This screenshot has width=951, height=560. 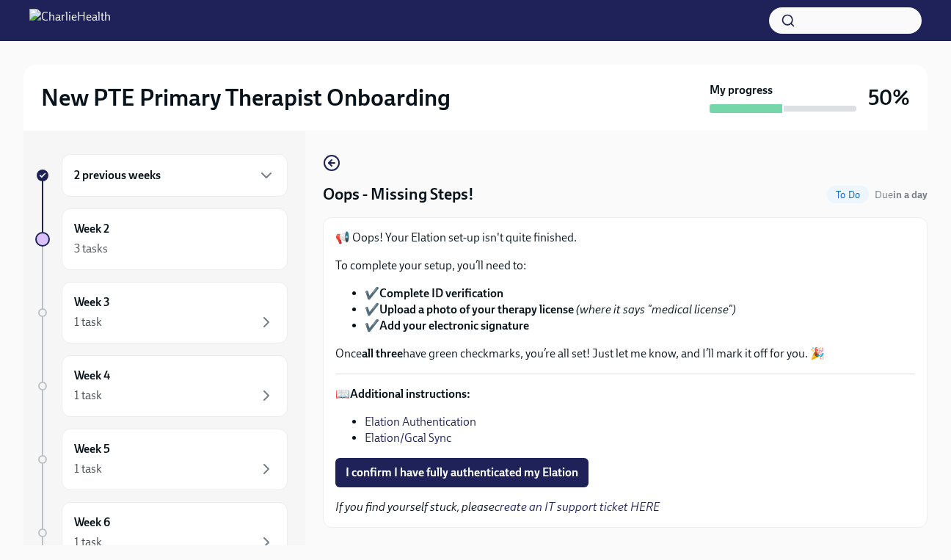 I want to click on p: Once have green checkmarks, you’re all set! Just let me know, and I’ll mark it off for you. 🎉, so click(x=625, y=353).